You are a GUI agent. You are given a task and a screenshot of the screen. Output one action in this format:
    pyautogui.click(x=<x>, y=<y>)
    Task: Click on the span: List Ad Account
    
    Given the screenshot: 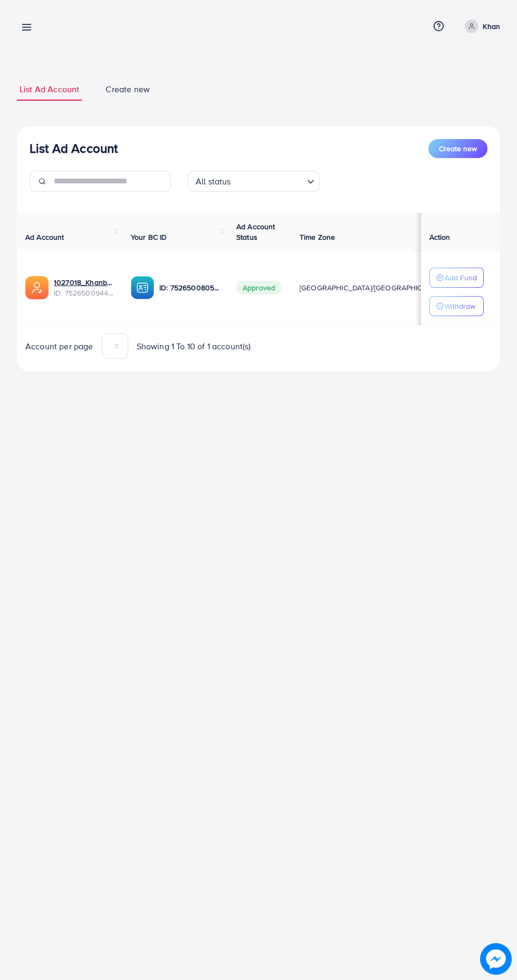 What is the action you would take?
    pyautogui.click(x=49, y=89)
    